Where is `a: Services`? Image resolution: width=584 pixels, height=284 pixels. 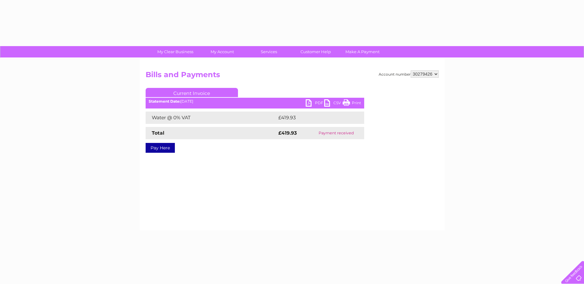 a: Services is located at coordinates (269, 52).